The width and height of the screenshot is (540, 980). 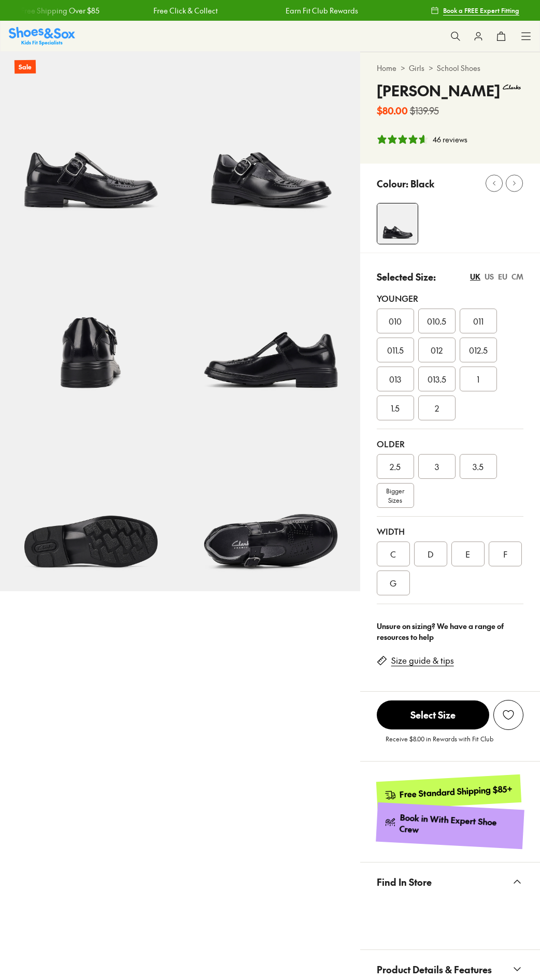 What do you see at coordinates (436, 379) in the screenshot?
I see `span: 013.5` at bounding box center [436, 379].